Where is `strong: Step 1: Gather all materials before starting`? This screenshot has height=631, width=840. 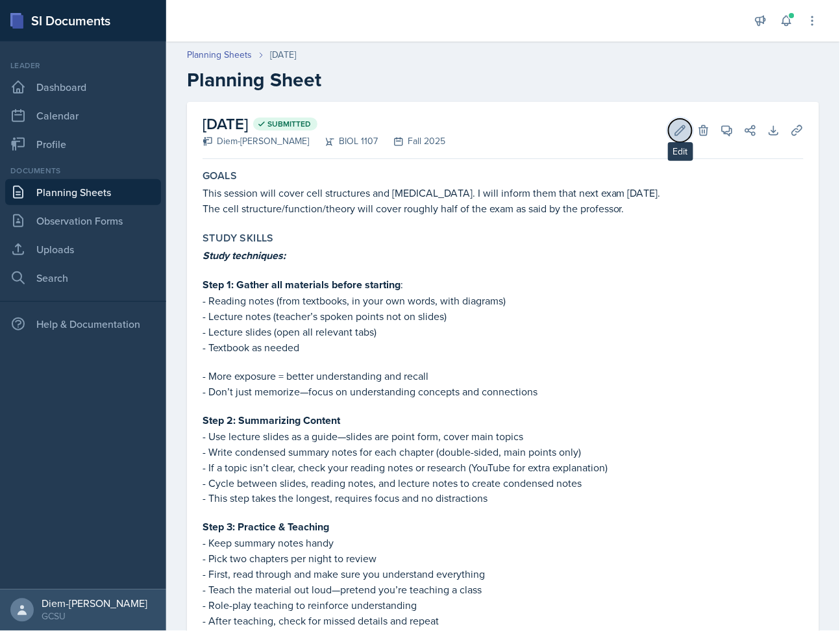 strong: Step 1: Gather all materials before starting is located at coordinates (301, 285).